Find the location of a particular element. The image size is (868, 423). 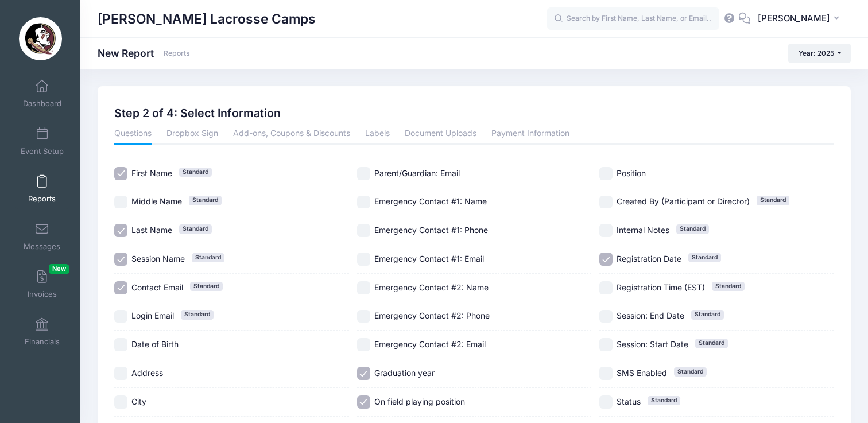

span: Event Setup is located at coordinates (42, 151).